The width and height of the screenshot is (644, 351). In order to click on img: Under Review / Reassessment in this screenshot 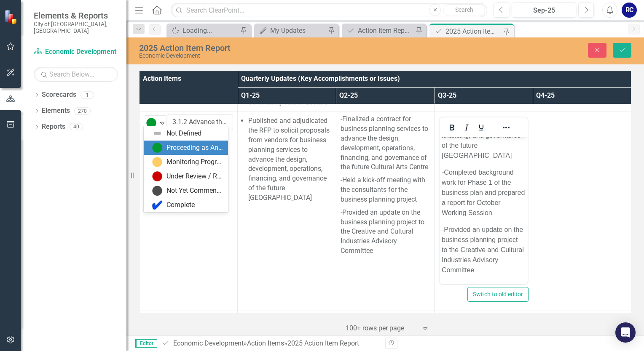, I will do `click(157, 176)`.